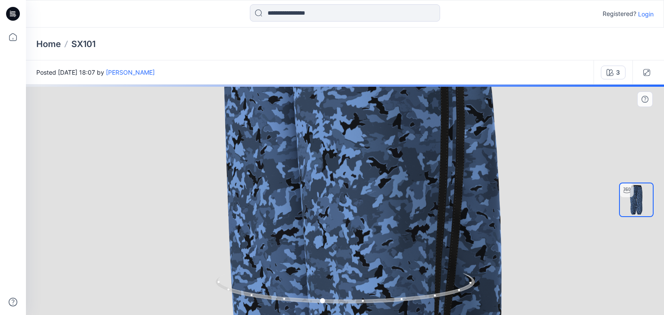  Describe the element at coordinates (636, 200) in the screenshot. I see `img: CALÇA_2` at that location.